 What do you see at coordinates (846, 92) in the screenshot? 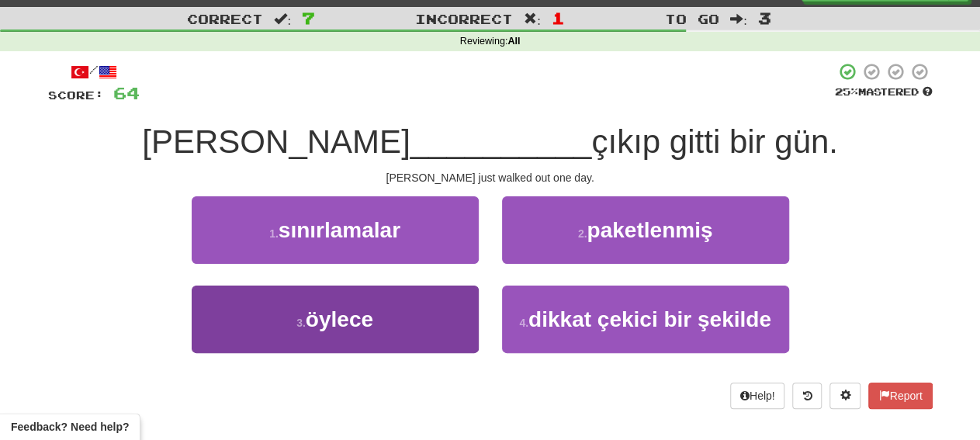
I see `span: 25 %` at bounding box center [846, 92].